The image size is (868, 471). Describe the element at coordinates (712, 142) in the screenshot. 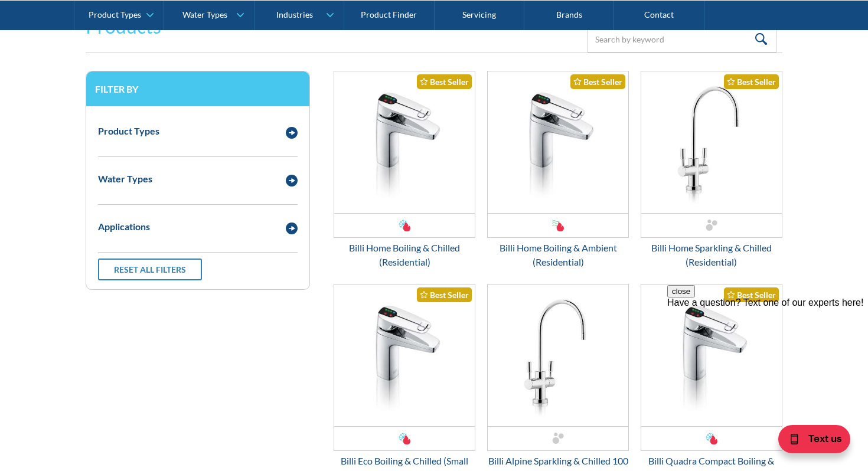

I see `img: Billi Home Sparkling & Chilled (Residential)` at that location.